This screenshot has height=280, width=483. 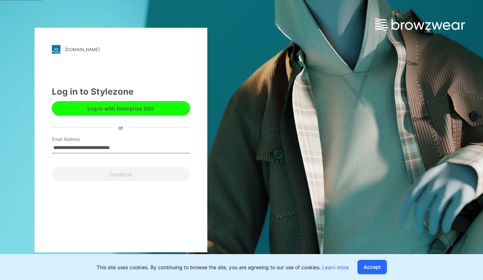 I want to click on p: This site uses cookies. By continuing to browse the site, you are agreeing to our use of cookies., so click(x=222, y=267).